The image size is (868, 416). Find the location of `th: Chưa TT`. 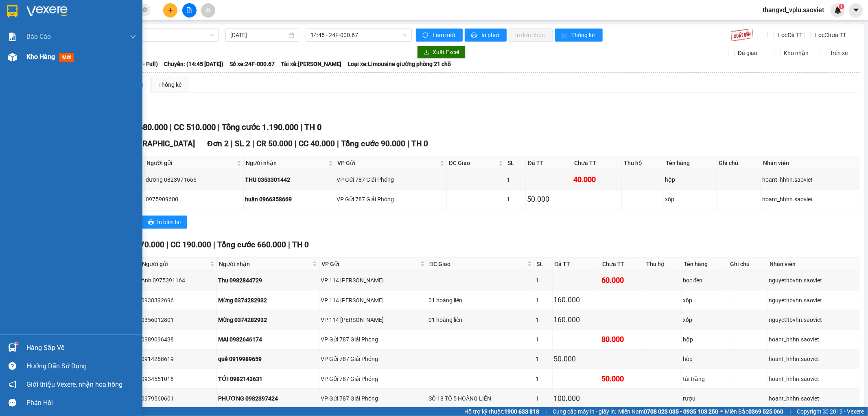

th: Chưa TT is located at coordinates (597, 163).